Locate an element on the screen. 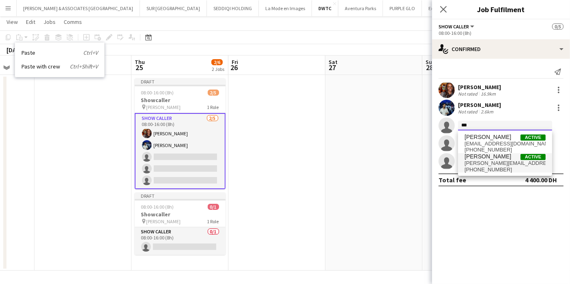  span: Fri is located at coordinates (235, 62).